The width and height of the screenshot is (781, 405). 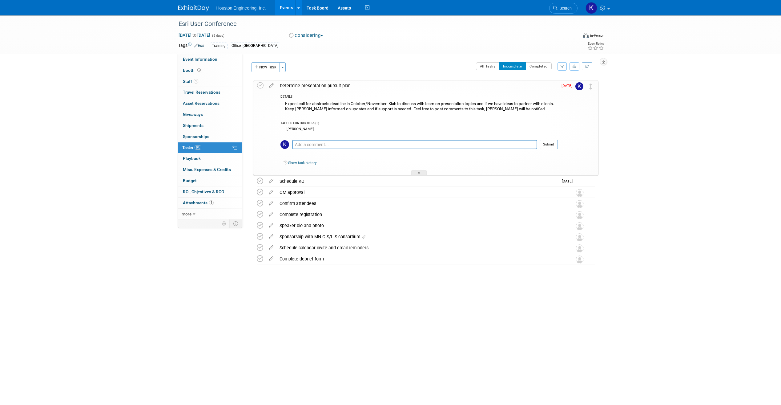 I want to click on div: OM approval, so click(x=420, y=192).